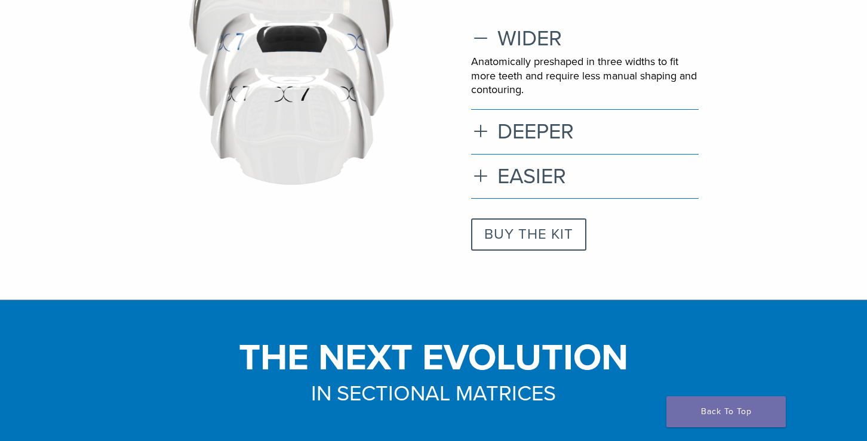 The height and width of the screenshot is (441, 867). Describe the element at coordinates (585, 38) in the screenshot. I see `h3: WIDER` at that location.